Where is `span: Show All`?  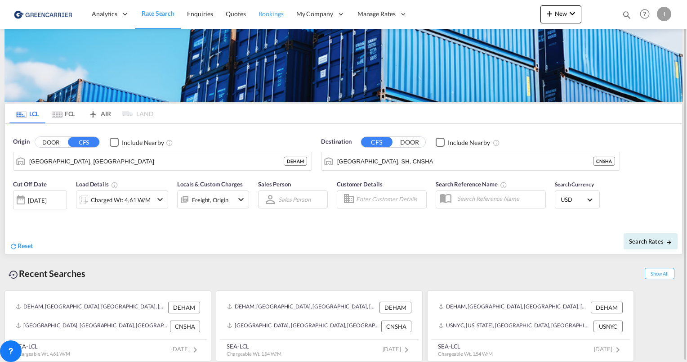
span: Show All is located at coordinates (660, 273).